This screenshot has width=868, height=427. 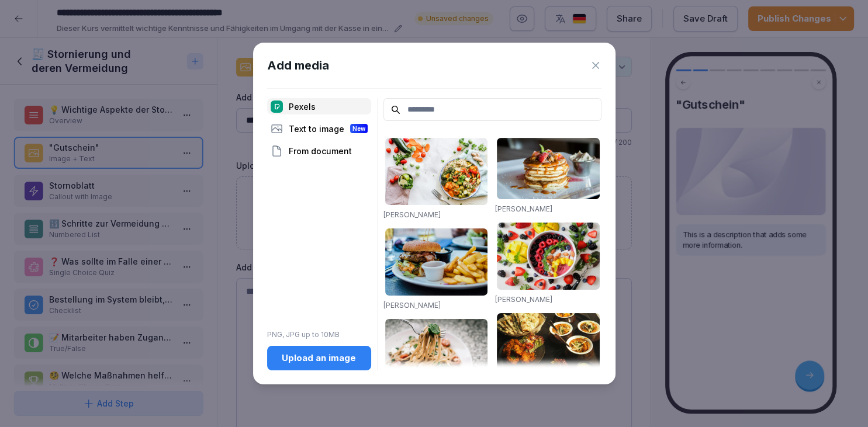 I want to click on img: pexels-photo-1279330.jpeg, so click(x=437, y=352).